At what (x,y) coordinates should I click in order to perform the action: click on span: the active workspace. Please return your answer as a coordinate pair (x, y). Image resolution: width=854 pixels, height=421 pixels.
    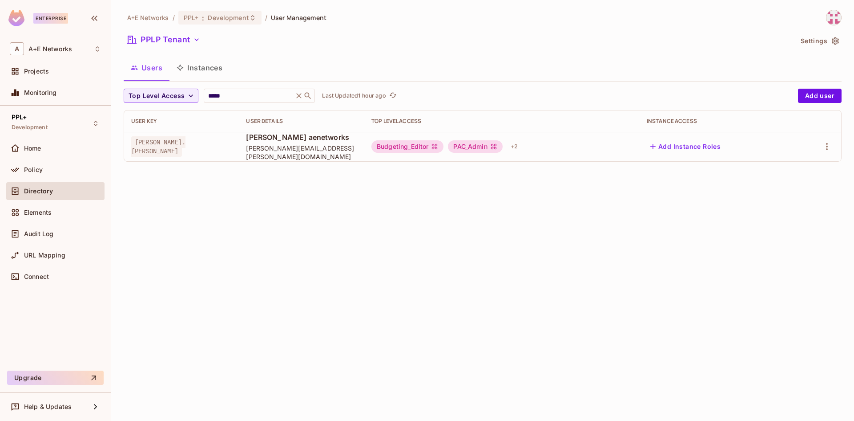
    Looking at the image, I should click on (148, 17).